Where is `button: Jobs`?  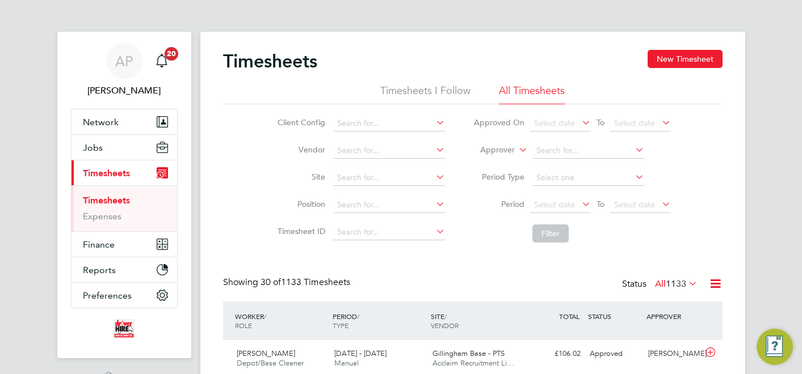
button: Jobs is located at coordinates (124, 148).